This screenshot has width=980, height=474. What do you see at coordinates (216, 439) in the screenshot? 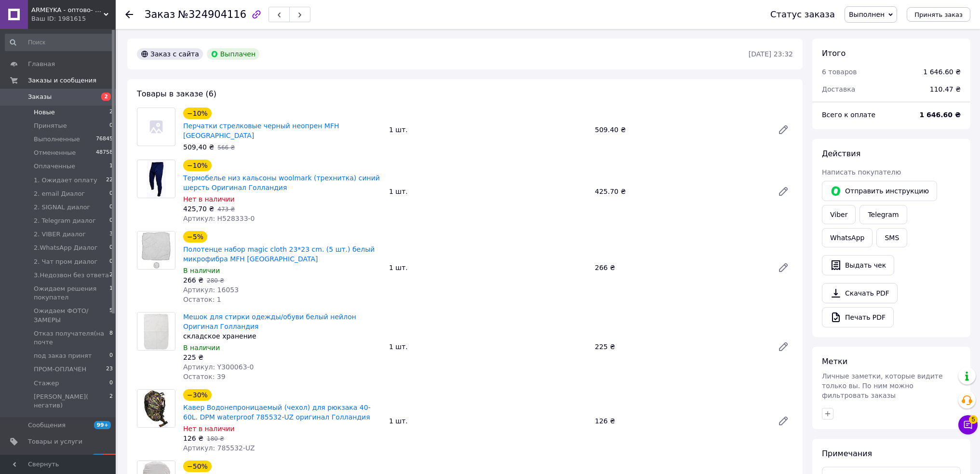
I see `span: 180 ₴` at bounding box center [216, 439].